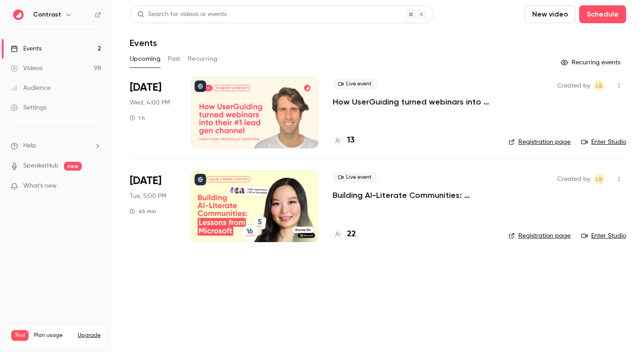 The image size is (644, 352). I want to click on span: Help, so click(30, 146).